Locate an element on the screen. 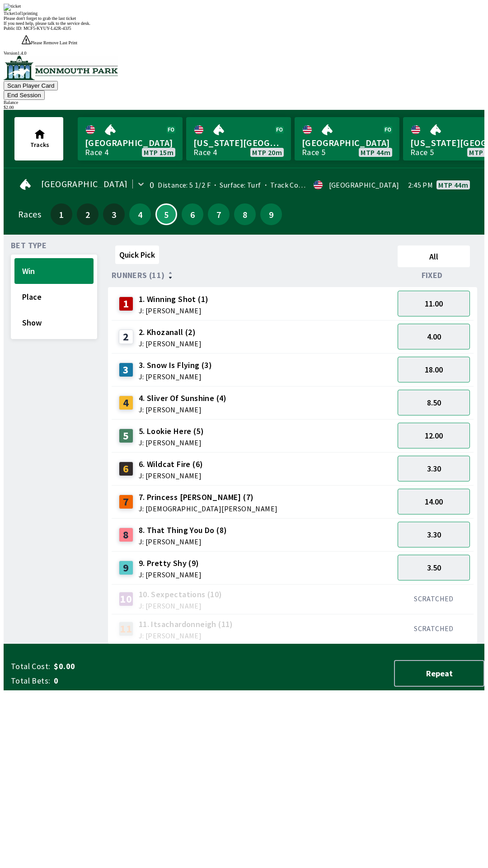  button: 6 is located at coordinates (193, 214).